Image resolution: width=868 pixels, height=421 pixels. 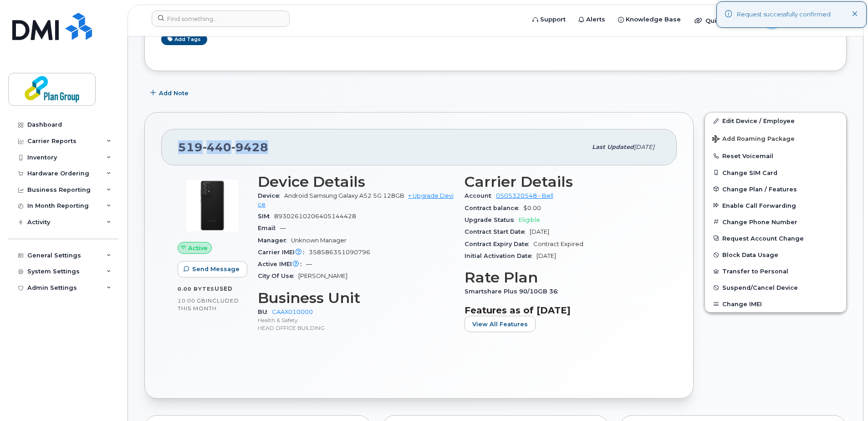 What do you see at coordinates (760, 189) in the screenshot?
I see `span: Change Plan / Features` at bounding box center [760, 189].